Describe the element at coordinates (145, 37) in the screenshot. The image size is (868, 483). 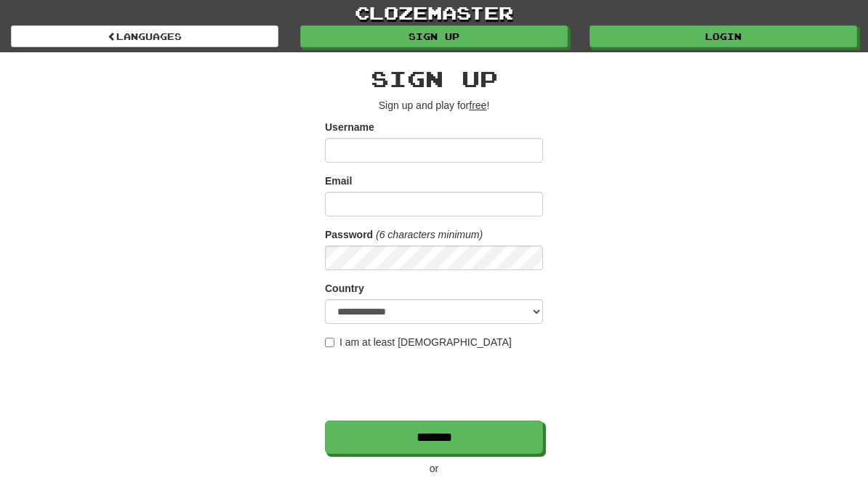
I see `a: Languages` at that location.